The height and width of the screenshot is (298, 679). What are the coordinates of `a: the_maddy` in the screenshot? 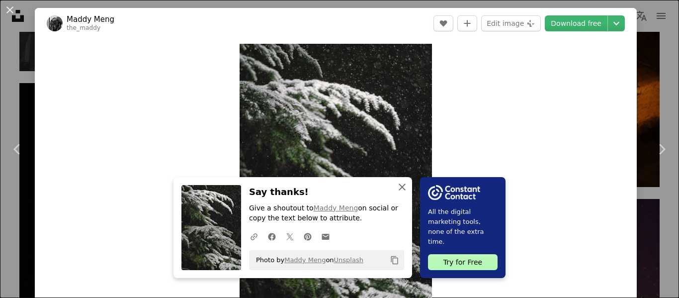 It's located at (84, 28).